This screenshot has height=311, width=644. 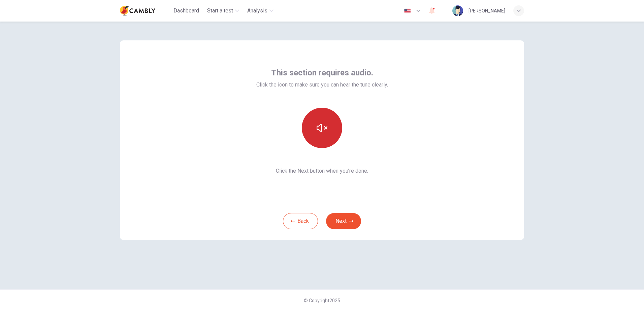 I want to click on span: Start a test, so click(x=220, y=11).